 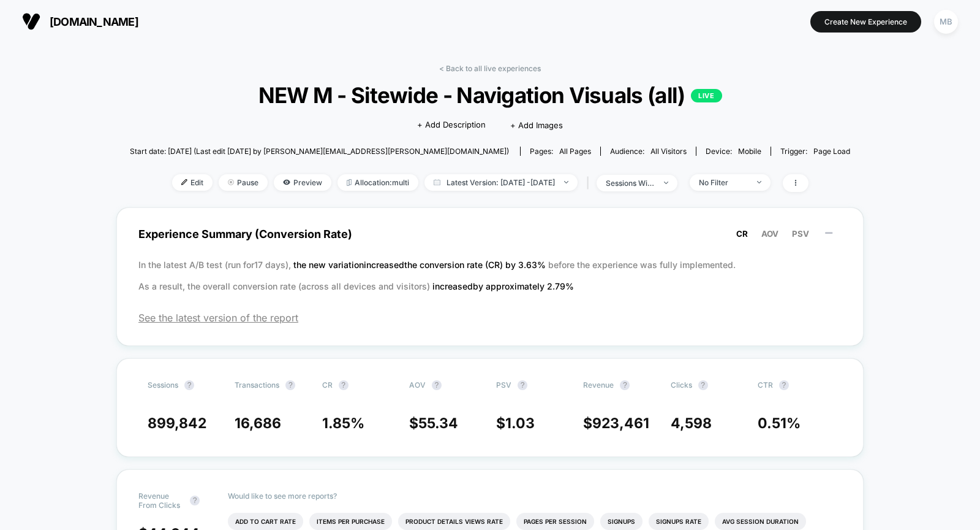 What do you see at coordinates (343, 423) in the screenshot?
I see `span: 1.85 %` at bounding box center [343, 423].